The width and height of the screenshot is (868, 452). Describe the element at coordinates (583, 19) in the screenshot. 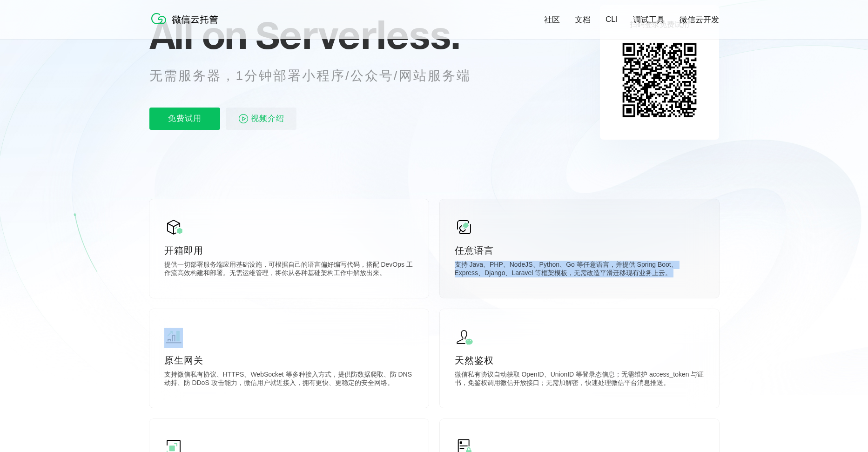

I see `a: 文档` at that location.